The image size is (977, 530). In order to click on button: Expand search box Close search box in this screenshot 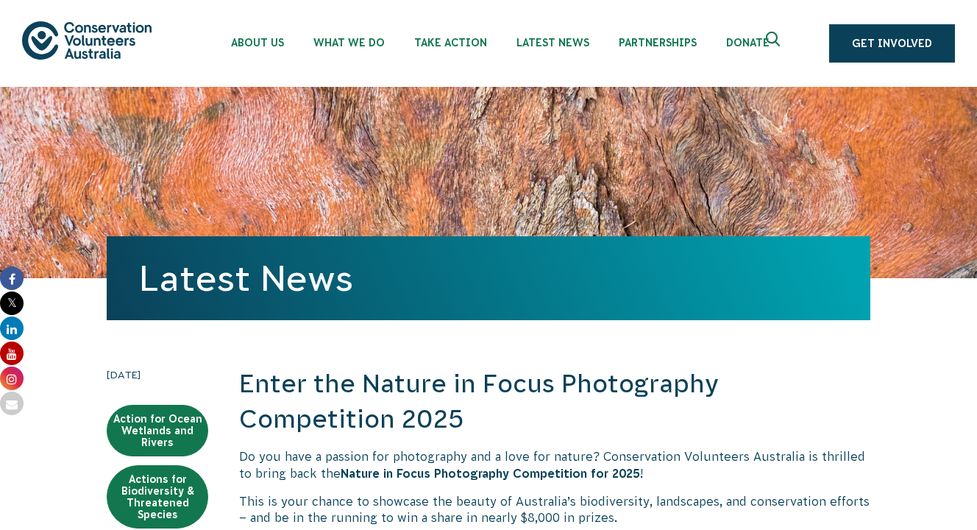, I will do `click(775, 43)`.